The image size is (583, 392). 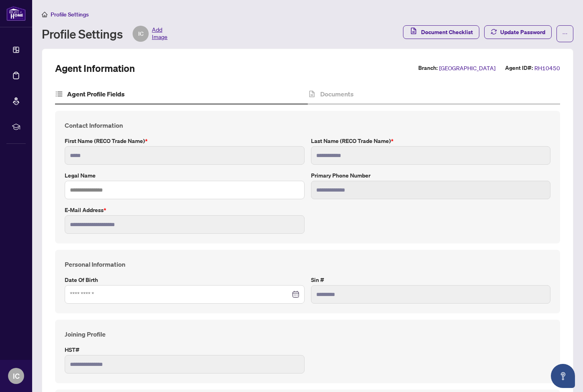 What do you see at coordinates (184, 175) in the screenshot?
I see `label: Legal Name` at bounding box center [184, 175].